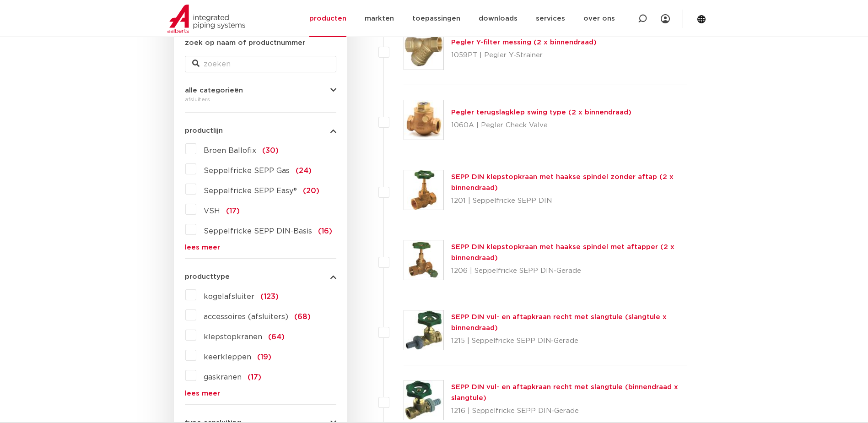 This screenshot has height=423, width=868. I want to click on p: 1215 | Seppelfricke SEPP DIN-Gerade, so click(569, 341).